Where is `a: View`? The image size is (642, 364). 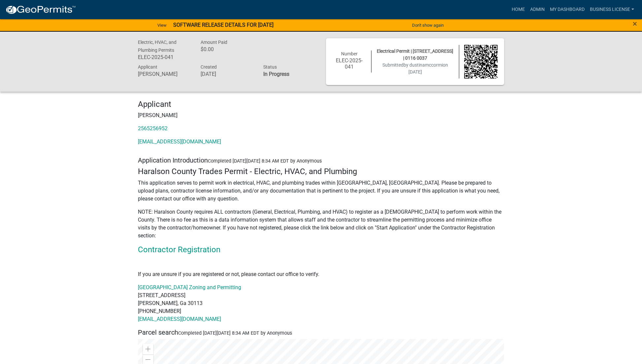
a: View is located at coordinates (162, 25).